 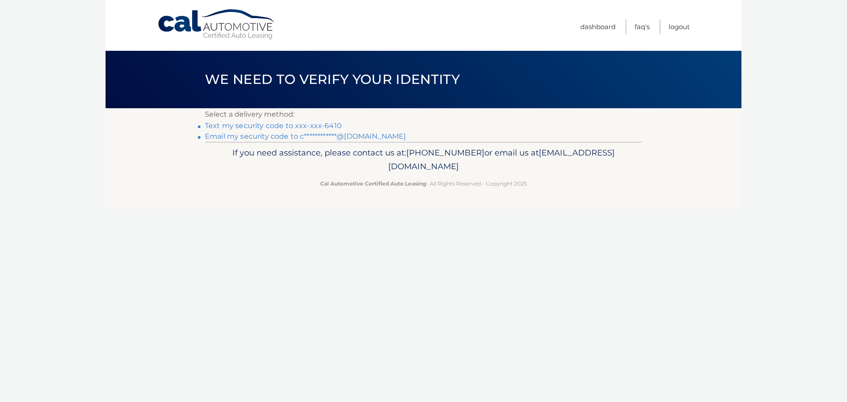 I want to click on strong: Cal Automotive Certified Auto Leasing, so click(x=373, y=183).